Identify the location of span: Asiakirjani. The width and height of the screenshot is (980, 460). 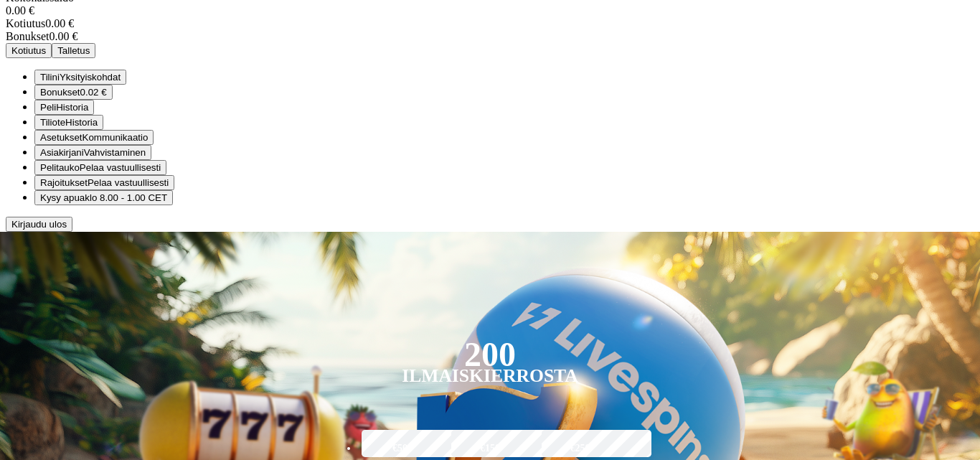
(62, 152).